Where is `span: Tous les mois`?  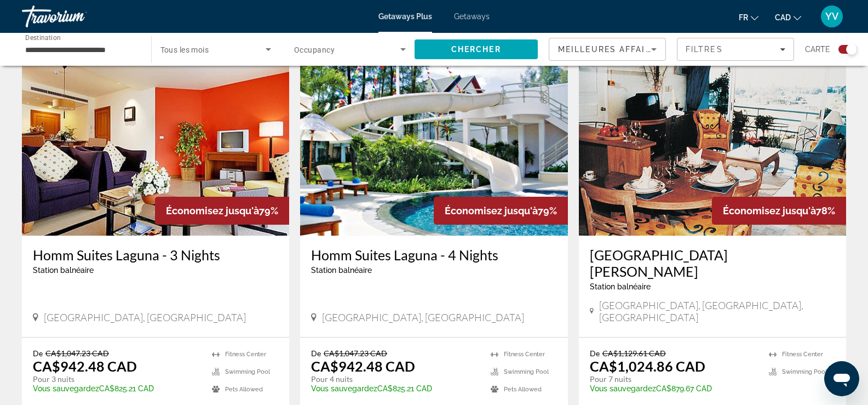
span: Tous les mois is located at coordinates (185, 50).